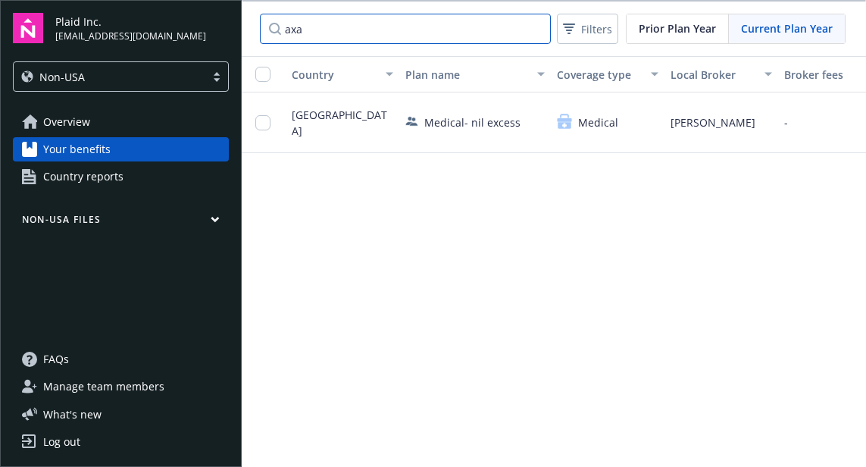 This screenshot has width=866, height=467. What do you see at coordinates (342, 74) in the screenshot?
I see `button: Country` at bounding box center [342, 74].